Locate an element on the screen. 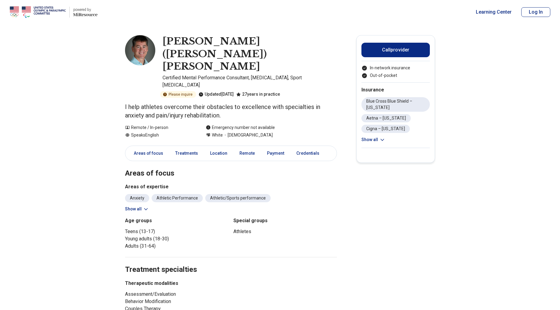 This screenshot has height=310, width=560. button: Log In is located at coordinates (535, 12).